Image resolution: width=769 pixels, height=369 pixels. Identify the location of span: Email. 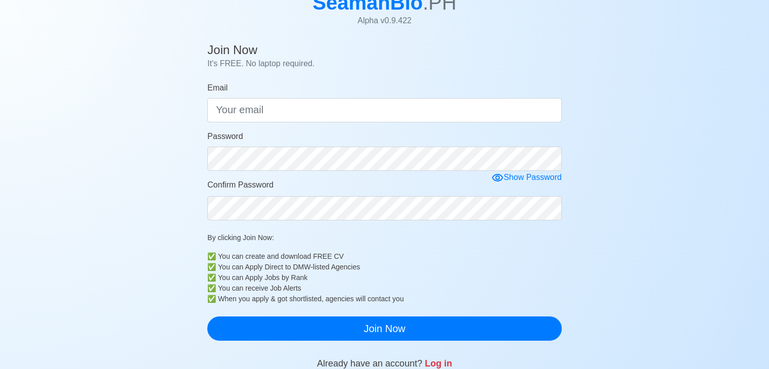
(217, 87).